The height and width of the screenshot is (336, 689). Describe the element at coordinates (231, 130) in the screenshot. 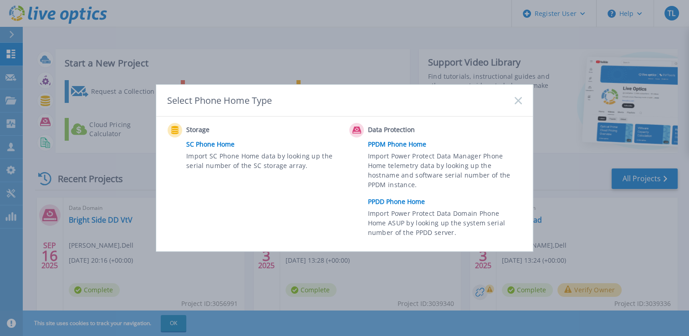

I see `span: Storage` at that location.